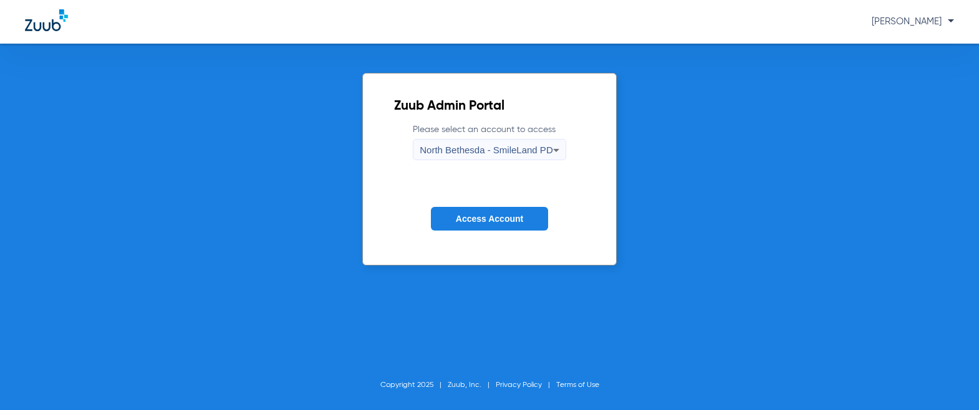  What do you see at coordinates (490, 219) in the screenshot?
I see `button: Access Account` at bounding box center [490, 219].